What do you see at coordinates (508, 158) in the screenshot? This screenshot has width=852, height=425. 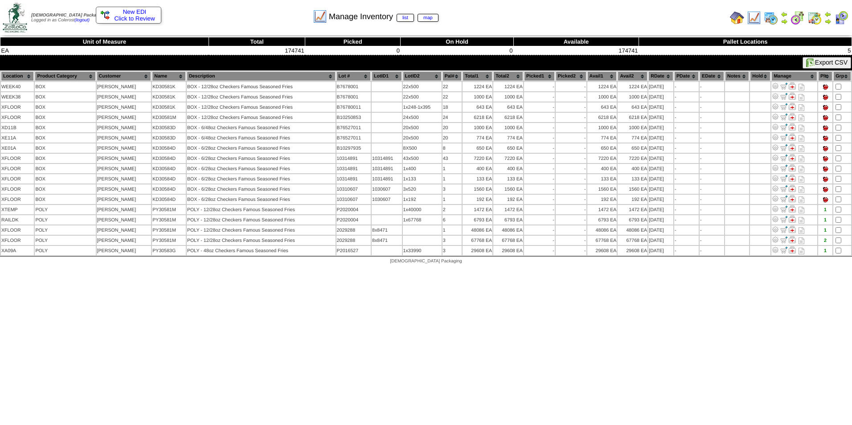 I see `td: 7220 EA` at bounding box center [508, 158].